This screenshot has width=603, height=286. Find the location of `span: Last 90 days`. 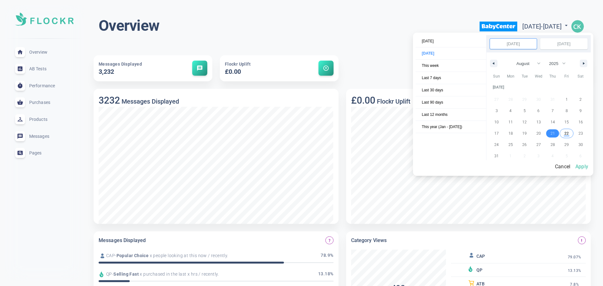

span: Last 90 days is located at coordinates (451, 102).